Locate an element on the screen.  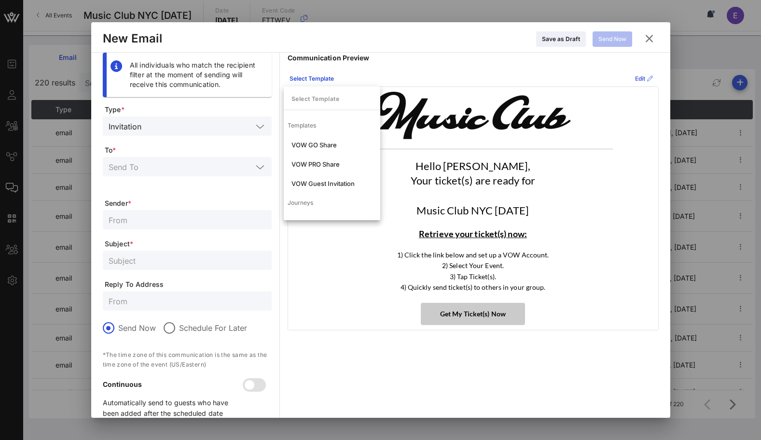
span: Reply To Address is located at coordinates (188, 284).